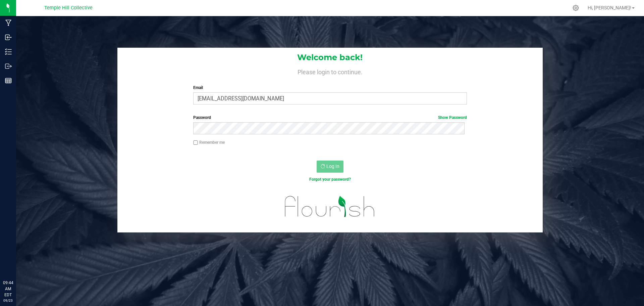 The width and height of the screenshot is (644, 306). Describe the element at coordinates (330, 57) in the screenshot. I see `h1: Welcome back!` at that location.